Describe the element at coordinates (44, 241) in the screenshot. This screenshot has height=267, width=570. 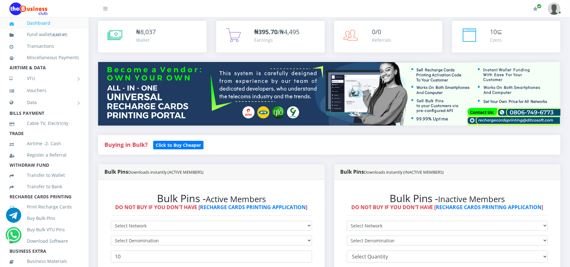
I see `a: Download Software` at that location.